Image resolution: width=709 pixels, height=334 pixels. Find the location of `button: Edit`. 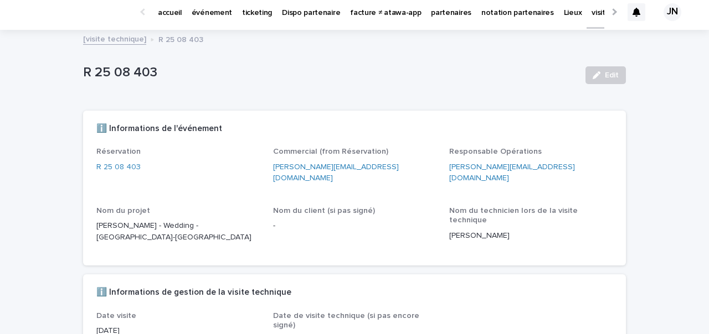

button: Edit is located at coordinates (605, 75).